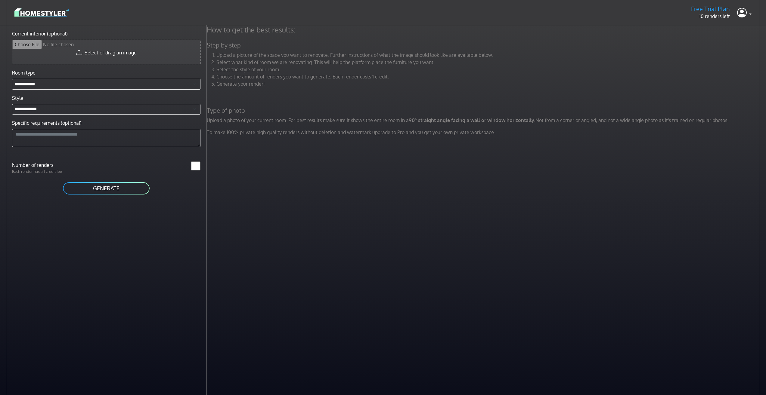 This screenshot has height=395, width=766. Describe the element at coordinates (710, 16) in the screenshot. I see `p: 10 renders left` at that location.